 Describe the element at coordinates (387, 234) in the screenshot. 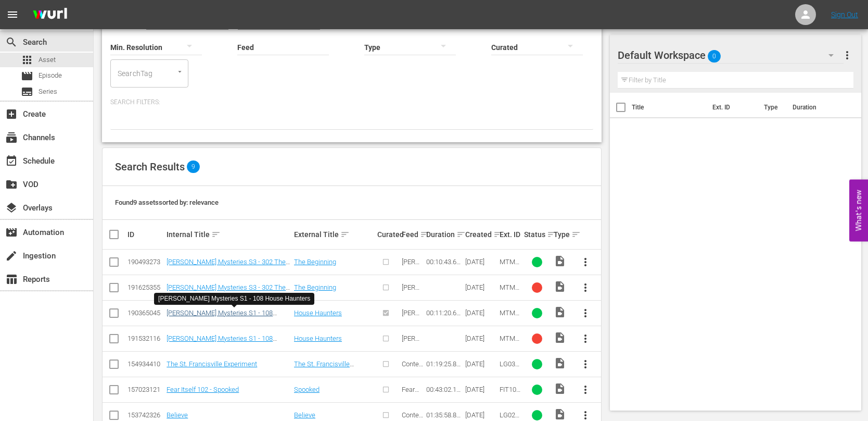

I see `div: Curated` at that location.